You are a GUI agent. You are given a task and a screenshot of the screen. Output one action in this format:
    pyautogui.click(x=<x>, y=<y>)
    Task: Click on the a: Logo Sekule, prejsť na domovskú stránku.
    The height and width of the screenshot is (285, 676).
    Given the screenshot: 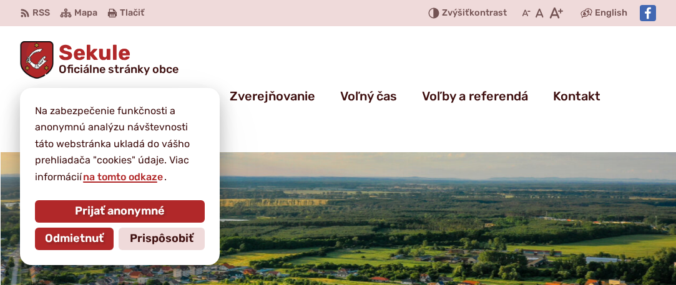 What is the action you would take?
    pyautogui.click(x=99, y=60)
    